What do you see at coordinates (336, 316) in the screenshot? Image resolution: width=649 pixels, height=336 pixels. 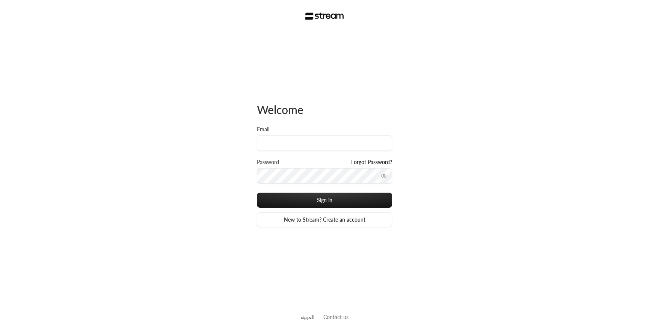 I see `button: Contact us` at bounding box center [336, 316].